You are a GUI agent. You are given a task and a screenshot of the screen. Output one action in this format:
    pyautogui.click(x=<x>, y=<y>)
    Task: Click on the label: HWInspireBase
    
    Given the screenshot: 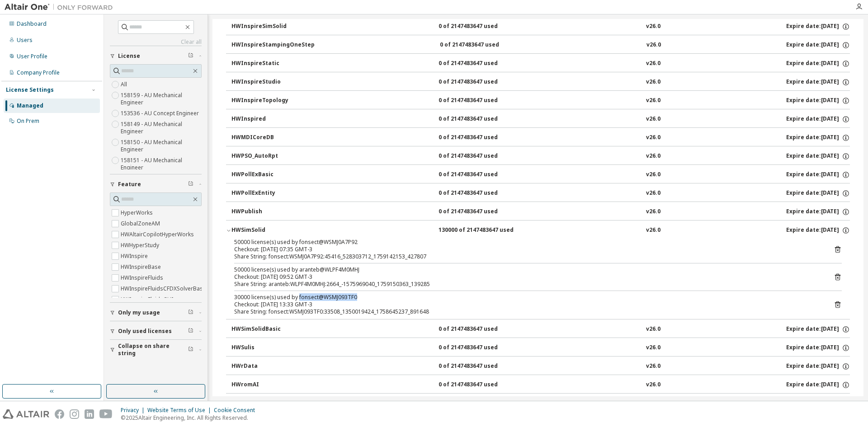 What is the action you would take?
    pyautogui.click(x=141, y=267)
    